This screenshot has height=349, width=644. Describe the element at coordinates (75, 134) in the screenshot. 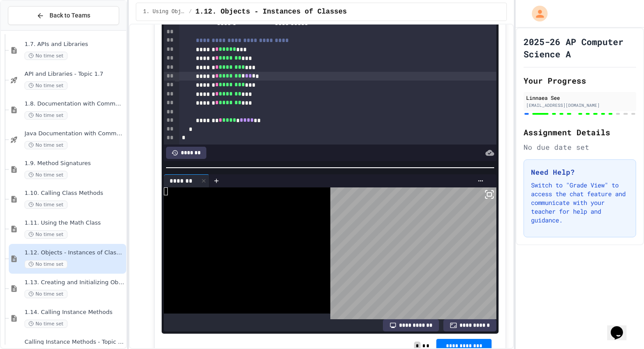

I see `span: Java Documentation with Comments - Topic 1.8` at that location.